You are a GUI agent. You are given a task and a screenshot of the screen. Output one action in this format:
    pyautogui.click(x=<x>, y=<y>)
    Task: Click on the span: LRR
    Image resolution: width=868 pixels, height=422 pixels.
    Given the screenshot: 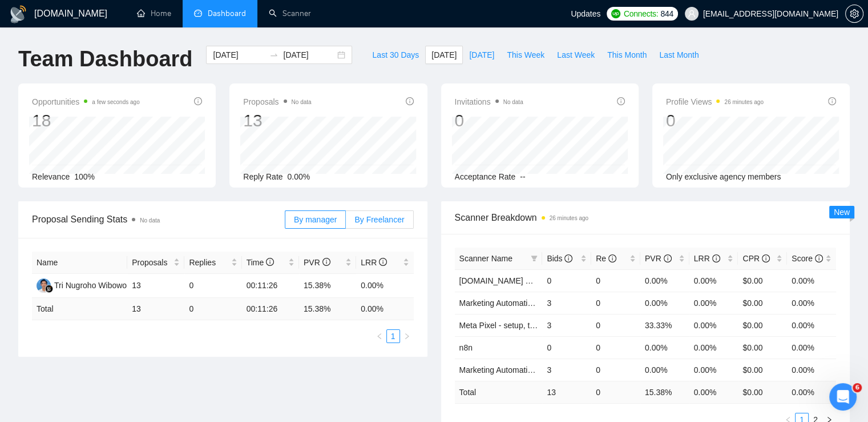 What is the action you would take?
    pyautogui.click(x=373, y=262)
    